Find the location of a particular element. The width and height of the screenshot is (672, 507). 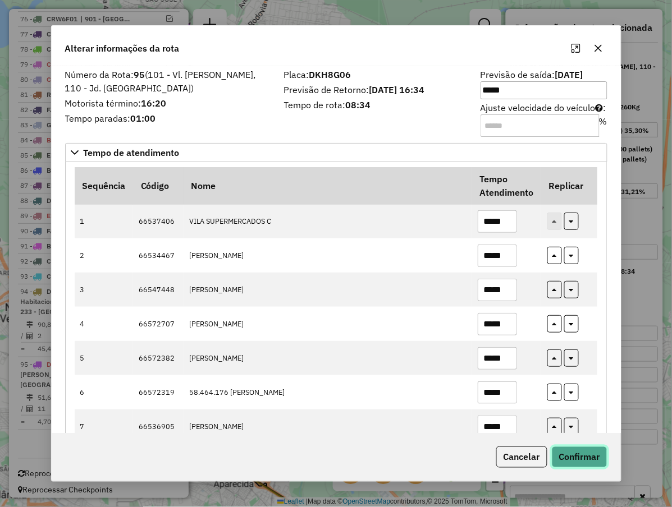

th: Código is located at coordinates (158, 186).